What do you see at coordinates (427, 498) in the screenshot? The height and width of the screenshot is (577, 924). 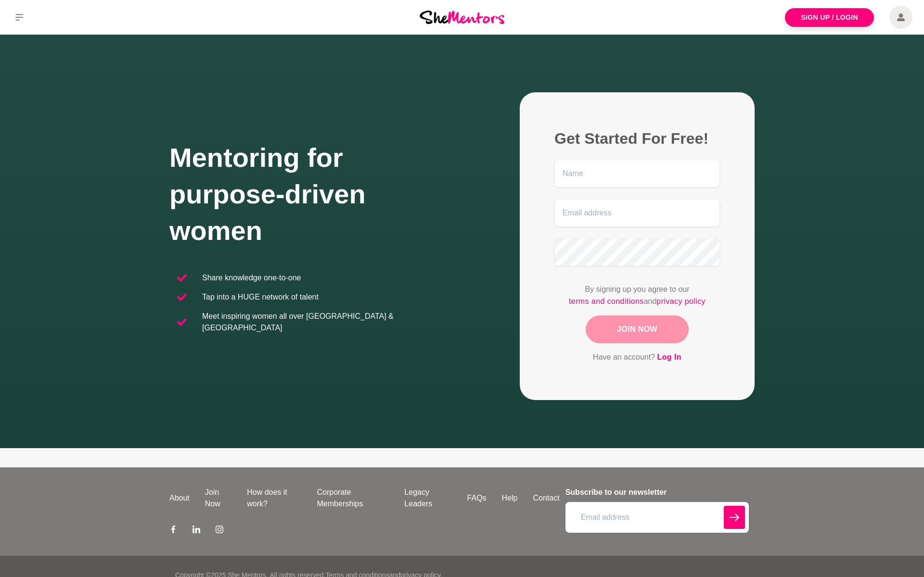 I see `a: Legacy Leaders` at bounding box center [427, 498].